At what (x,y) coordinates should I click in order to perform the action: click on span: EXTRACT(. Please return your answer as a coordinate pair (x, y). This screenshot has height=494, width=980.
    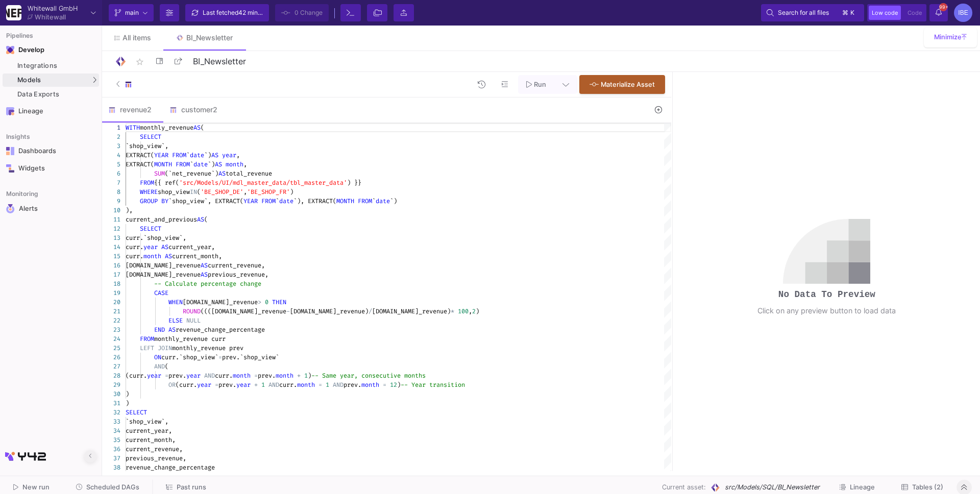
    Looking at the image, I should click on (140, 164).